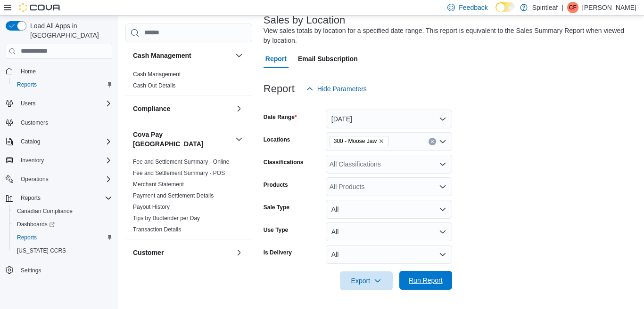 The width and height of the screenshot is (644, 309). Describe the element at coordinates (151, 208) in the screenshot. I see `span: Payout History` at that location.